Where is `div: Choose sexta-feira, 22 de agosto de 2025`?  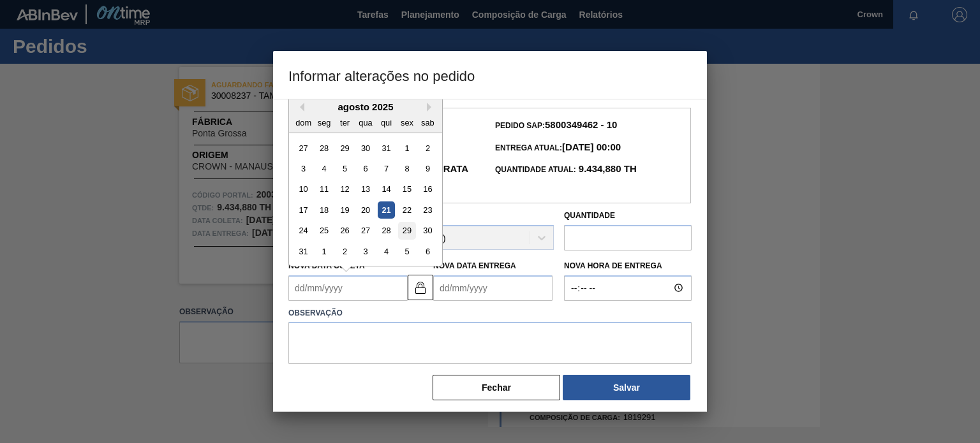 div: Choose sexta-feira, 22 de agosto de 2025 is located at coordinates (407, 209).